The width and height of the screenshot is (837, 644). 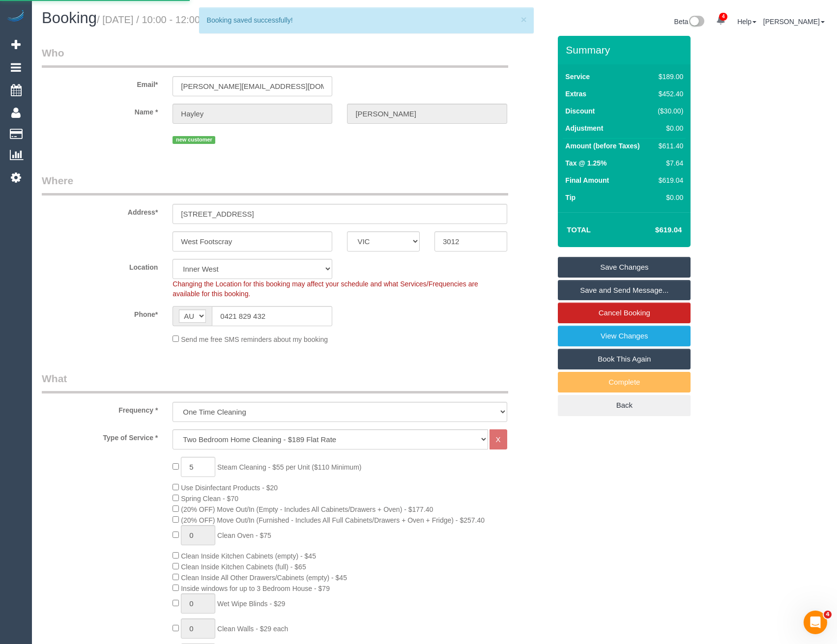 What do you see at coordinates (471, 242) in the screenshot?
I see `input: Post Code*` at bounding box center [471, 242].